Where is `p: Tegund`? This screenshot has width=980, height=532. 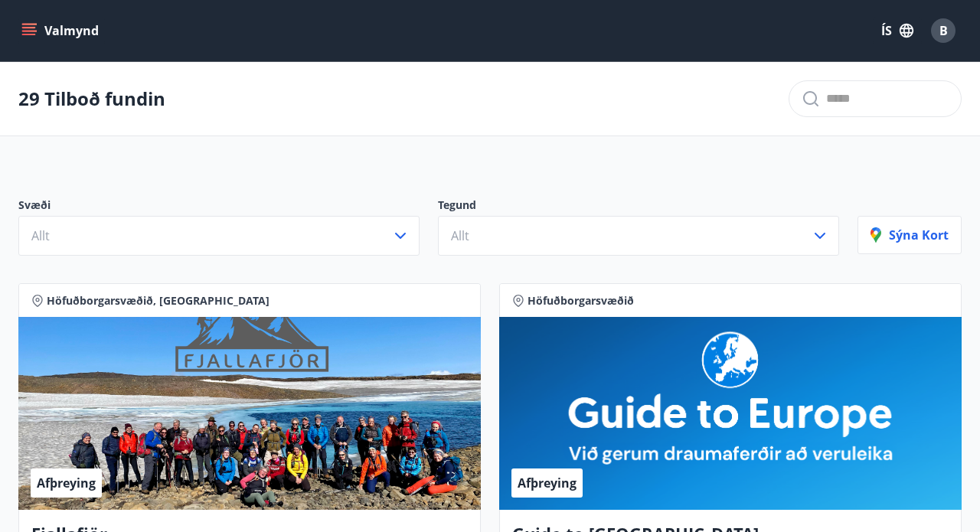 p: Tegund is located at coordinates (638, 207).